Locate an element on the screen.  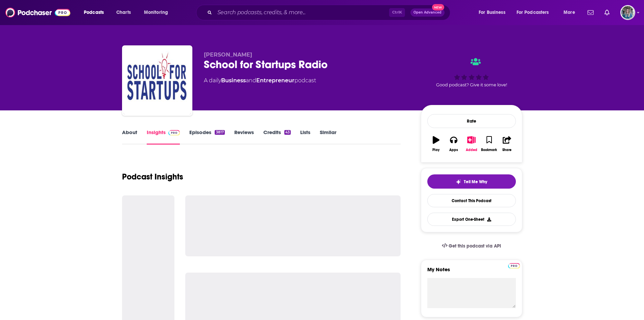
div: Share is located at coordinates (507, 150).